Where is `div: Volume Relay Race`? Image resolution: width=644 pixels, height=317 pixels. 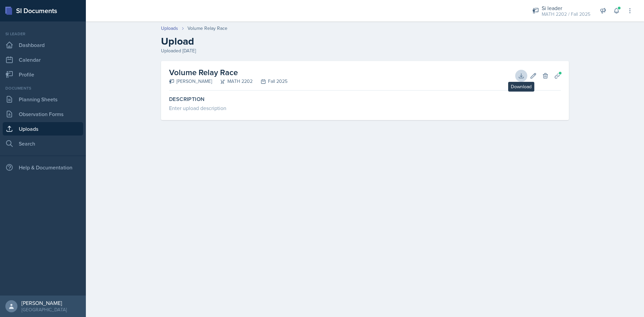 div: Volume Relay Race is located at coordinates (207, 28).